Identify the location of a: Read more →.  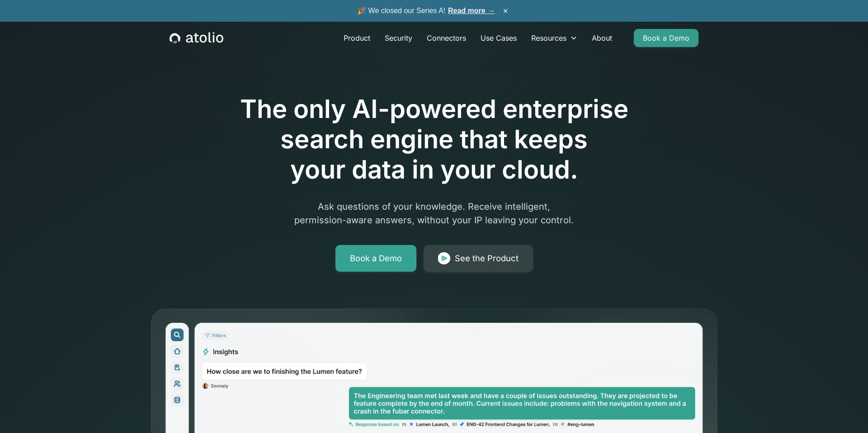
(471, 10).